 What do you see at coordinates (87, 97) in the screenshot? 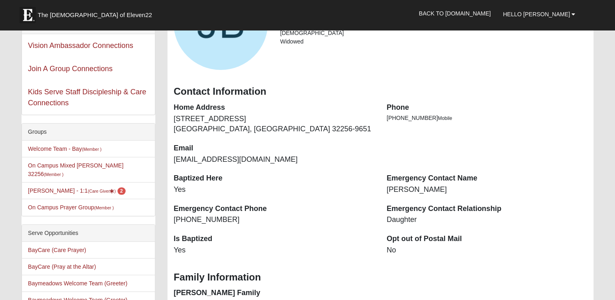
I see `a: Kids Serve Staff Discipleship & Care Connections` at bounding box center [87, 97].